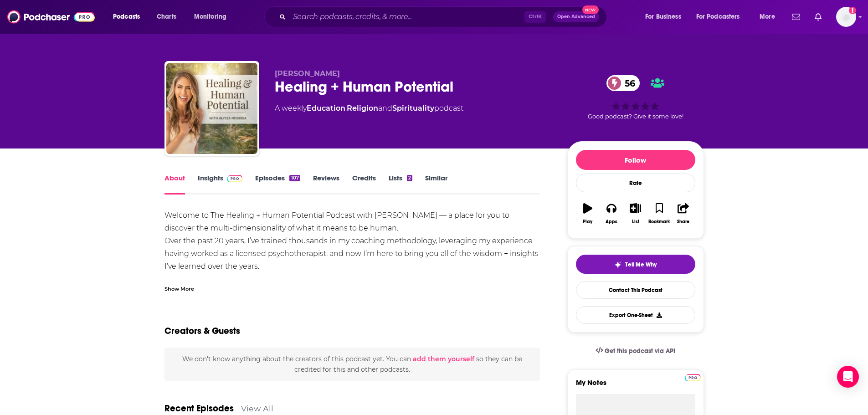  I want to click on div: Rate, so click(636, 183).